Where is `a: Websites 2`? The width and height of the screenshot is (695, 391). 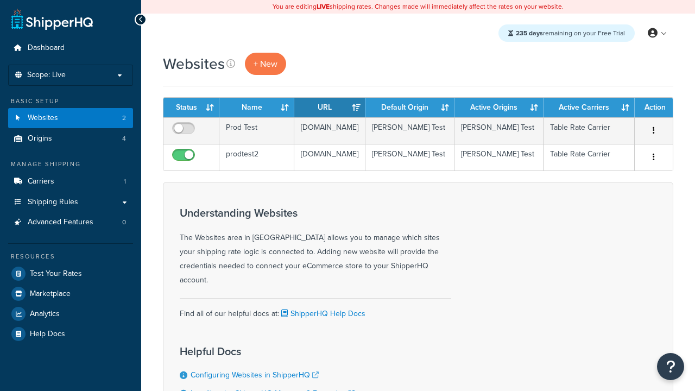 a: Websites 2 is located at coordinates (71, 118).